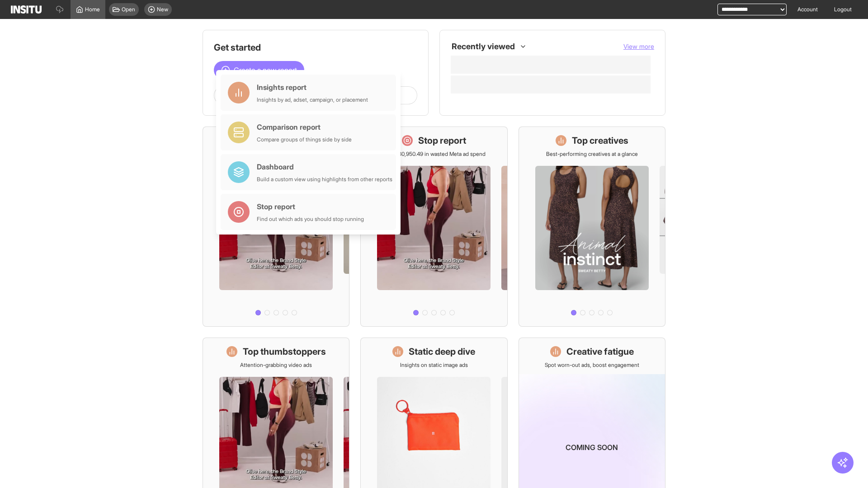 This screenshot has height=488, width=868. What do you see at coordinates (442, 140) in the screenshot?
I see `h1: Stop report` at bounding box center [442, 140].